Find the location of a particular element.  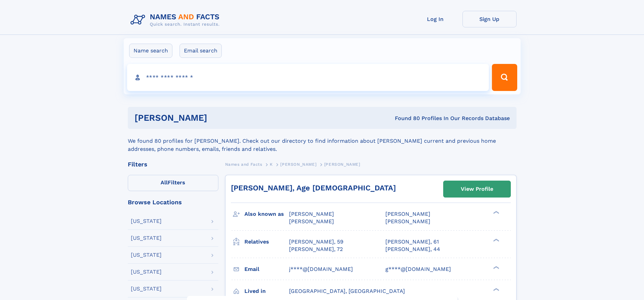

a: Names and Facts is located at coordinates (244, 164).